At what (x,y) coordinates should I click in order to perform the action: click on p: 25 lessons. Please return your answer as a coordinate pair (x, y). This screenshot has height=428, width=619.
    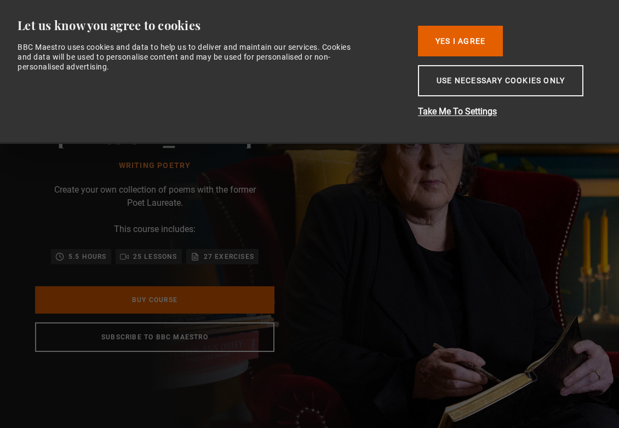
    Looking at the image, I should click on (155, 257).